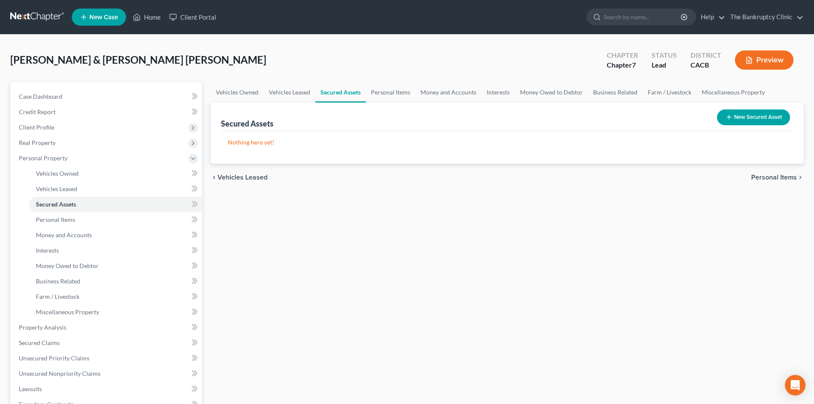  I want to click on button: Preview, so click(764, 60).